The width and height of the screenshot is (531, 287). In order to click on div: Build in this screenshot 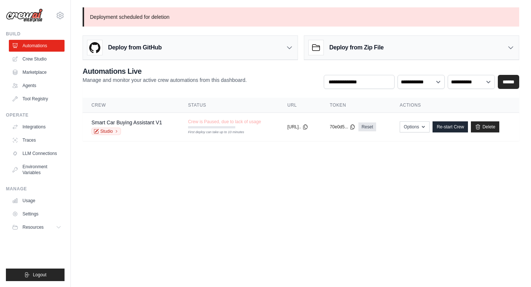, I will do `click(35, 34)`.